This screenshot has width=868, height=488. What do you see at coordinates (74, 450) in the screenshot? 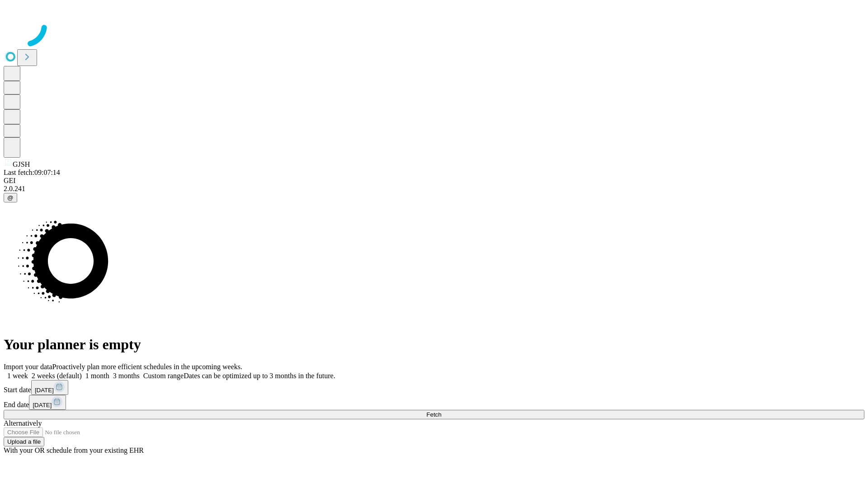
I see `span: With your OR schedule from your existing EHR` at bounding box center [74, 450].